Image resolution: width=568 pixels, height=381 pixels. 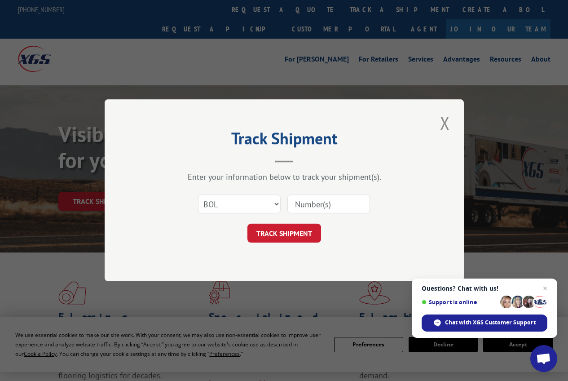 What do you see at coordinates (459, 302) in the screenshot?
I see `span: Support is online` at bounding box center [459, 302].